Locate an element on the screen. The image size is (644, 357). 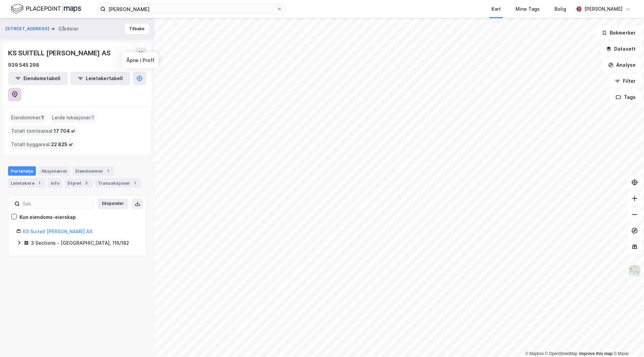
div: Styret is located at coordinates (79, 183).